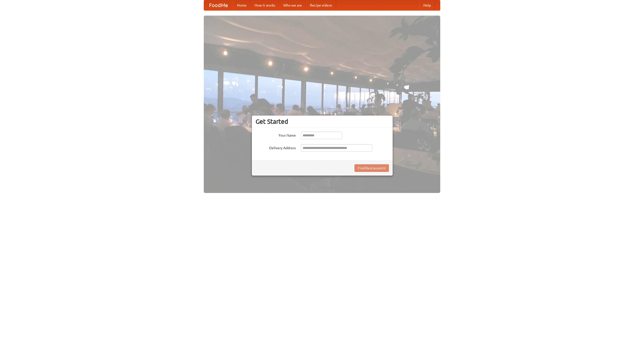  What do you see at coordinates (265, 5) in the screenshot?
I see `a: How it works` at bounding box center [265, 5].